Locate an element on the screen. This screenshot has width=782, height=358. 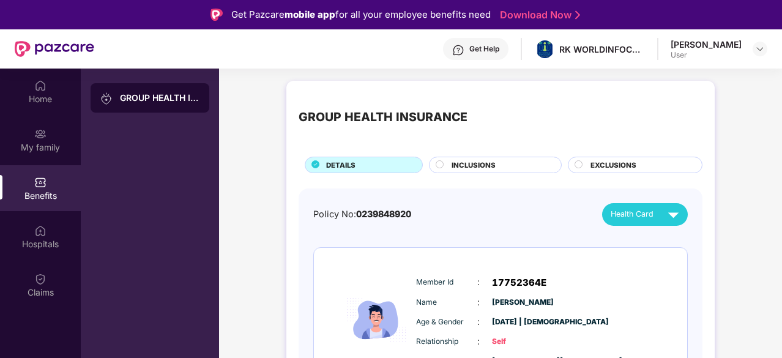
img: svg+xml;base64,PHN2ZyBpZD0iQmVuZWZpdHMiIHhtbG5zPSJodHRwOi8vd3d3LnczLm9yZy8yMDAwL3N2ZyIgd2lkdGg9Ij... is located at coordinates (40, 182).